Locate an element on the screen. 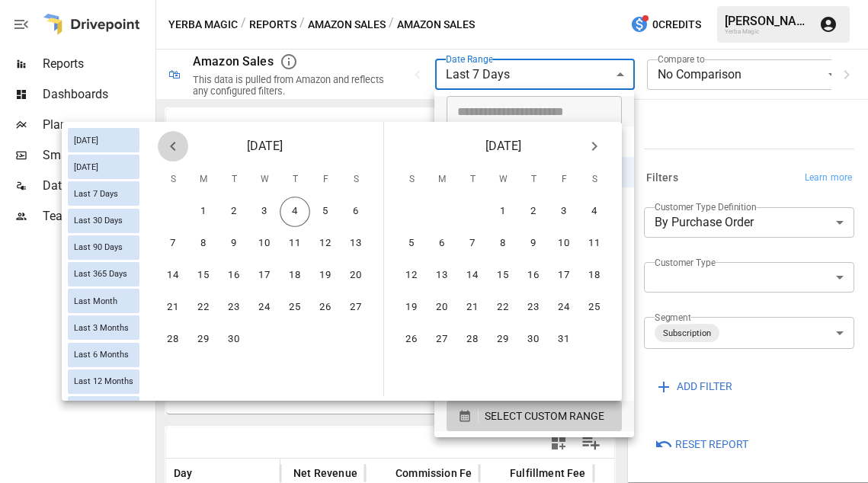 The image size is (868, 483). span: Last 12 Months is located at coordinates (104, 381).